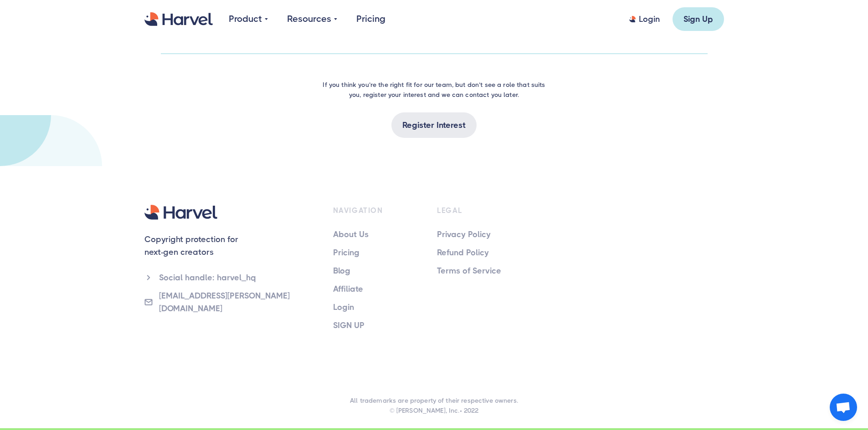 This screenshot has width=868, height=430. Describe the element at coordinates (698, 19) in the screenshot. I see `div: Sign Up` at that location.